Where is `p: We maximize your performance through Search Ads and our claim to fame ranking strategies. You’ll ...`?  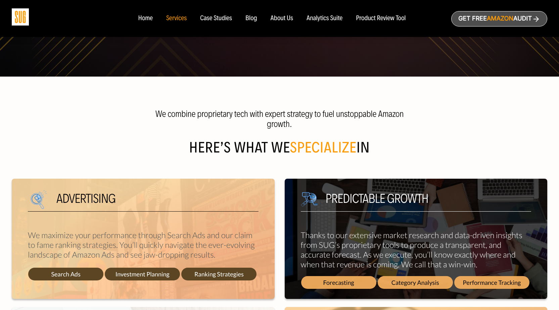
p: We maximize your performance through Search Ads and our claim to fame ranking strategies. You’ll ... is located at coordinates (143, 245).